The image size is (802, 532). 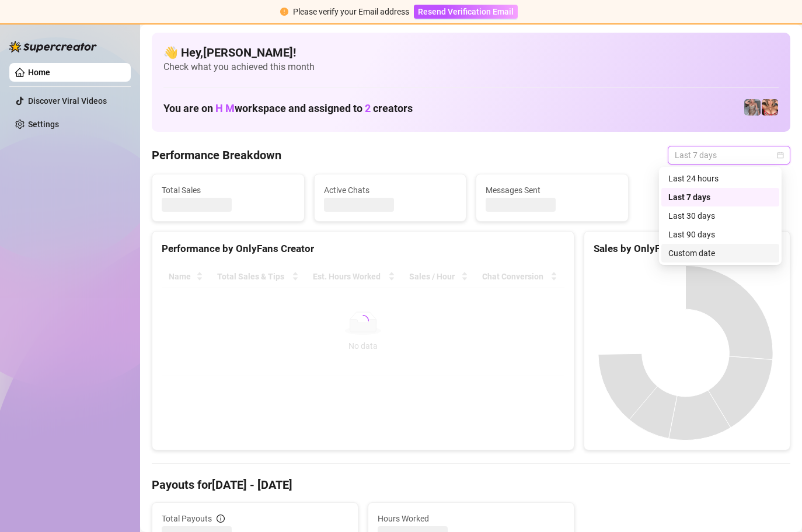 I want to click on img: pennylondonvip, so click(x=752, y=107).